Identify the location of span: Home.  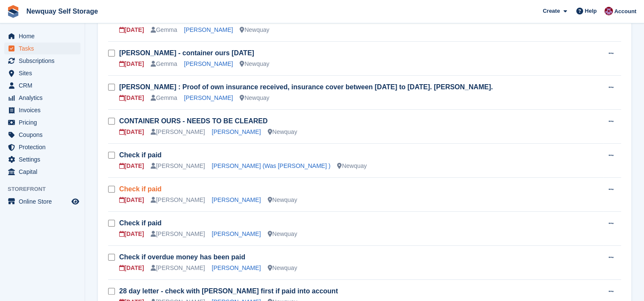
(44, 36).